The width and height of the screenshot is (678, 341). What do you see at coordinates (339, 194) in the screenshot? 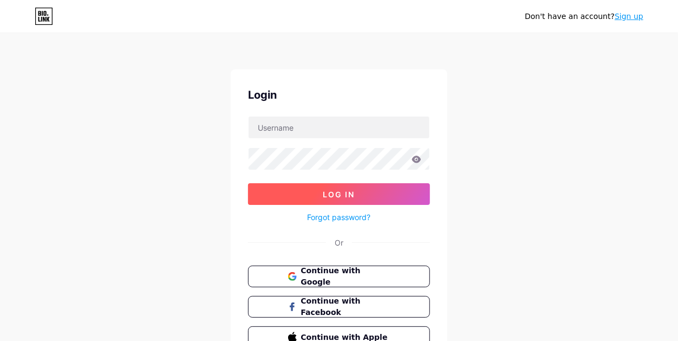
I see `span: Log In` at bounding box center [339, 194].